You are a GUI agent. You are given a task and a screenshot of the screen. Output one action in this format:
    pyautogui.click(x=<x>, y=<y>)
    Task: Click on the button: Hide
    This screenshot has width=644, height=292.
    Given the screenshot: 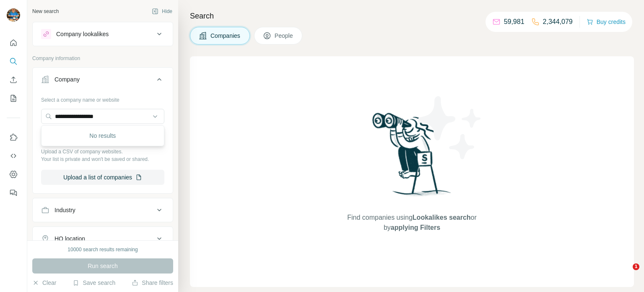 What is the action you would take?
    pyautogui.click(x=162, y=11)
    